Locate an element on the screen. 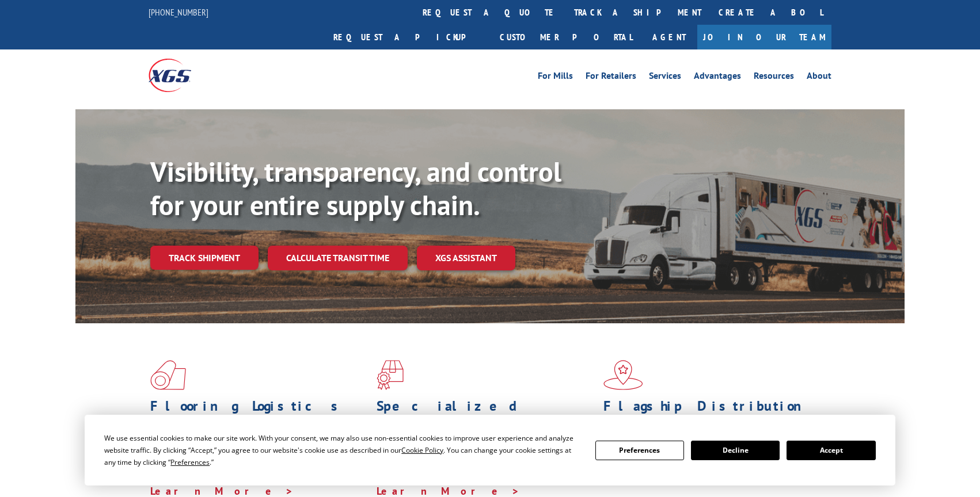 This screenshot has height=497, width=980. button: Preferences is located at coordinates (640, 451).